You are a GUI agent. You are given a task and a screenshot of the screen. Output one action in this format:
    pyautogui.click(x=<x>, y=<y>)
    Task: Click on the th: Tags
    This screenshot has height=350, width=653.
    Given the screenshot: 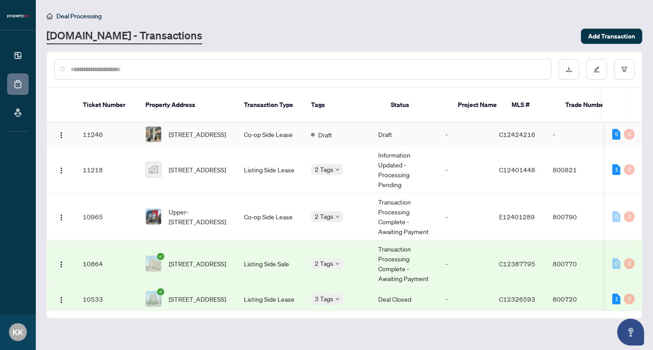 What is the action you would take?
    pyautogui.click(x=344, y=105)
    